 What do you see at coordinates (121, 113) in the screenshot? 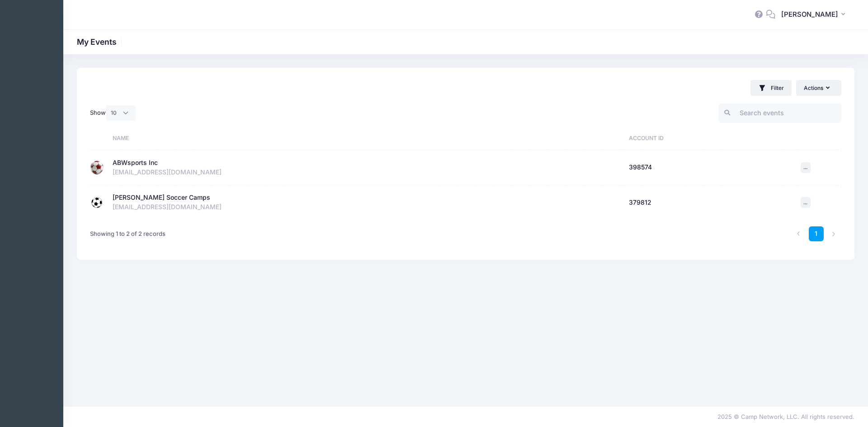
I see `select: Show` at bounding box center [121, 113].